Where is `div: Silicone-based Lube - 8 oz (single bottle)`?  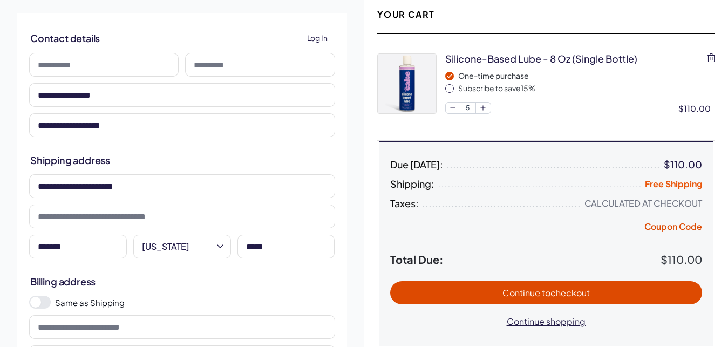 div: Silicone-based Lube - 8 oz (single bottle) is located at coordinates (542, 58).